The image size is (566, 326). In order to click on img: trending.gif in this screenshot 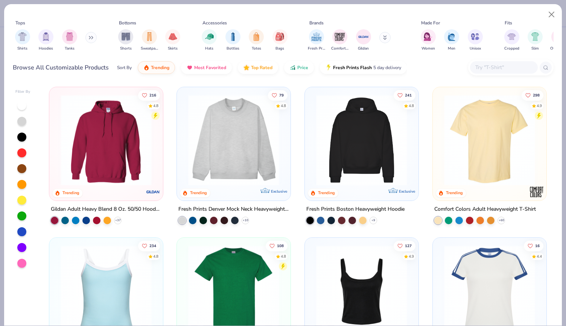, I will do `click(146, 68)`.